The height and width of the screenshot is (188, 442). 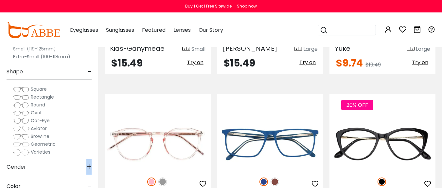 I want to click on span: Square, so click(x=39, y=89).